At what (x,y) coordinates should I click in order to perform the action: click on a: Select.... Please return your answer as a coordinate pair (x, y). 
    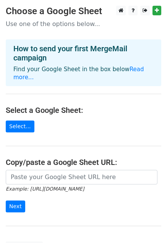
    Looking at the image, I should click on (20, 126).